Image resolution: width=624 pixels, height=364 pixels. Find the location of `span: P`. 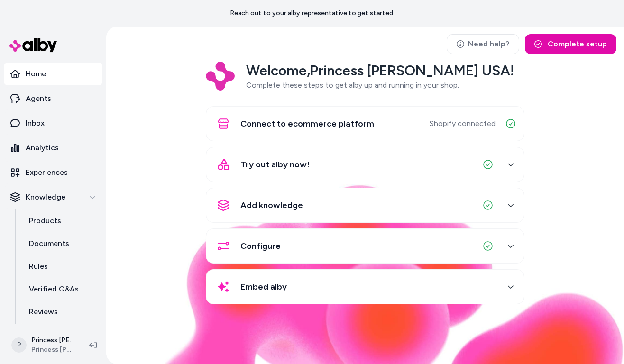

span: P is located at coordinates (19, 345).